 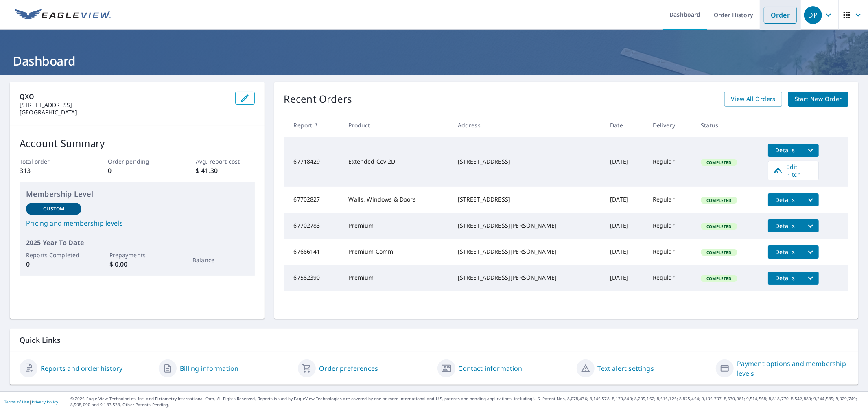 I want to click on a: Order preferences, so click(x=348, y=368).